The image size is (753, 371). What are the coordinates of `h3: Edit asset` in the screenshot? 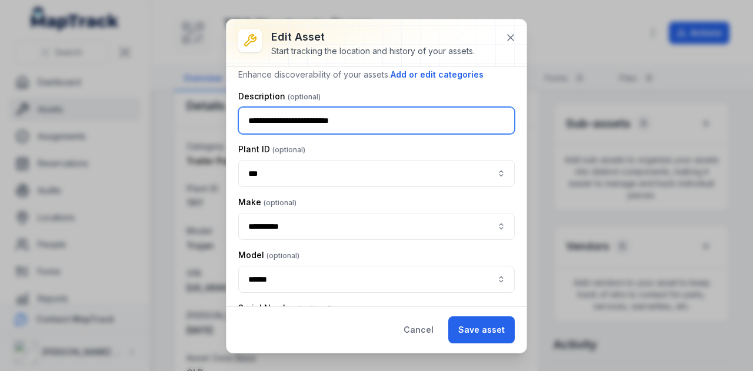 It's located at (373, 37).